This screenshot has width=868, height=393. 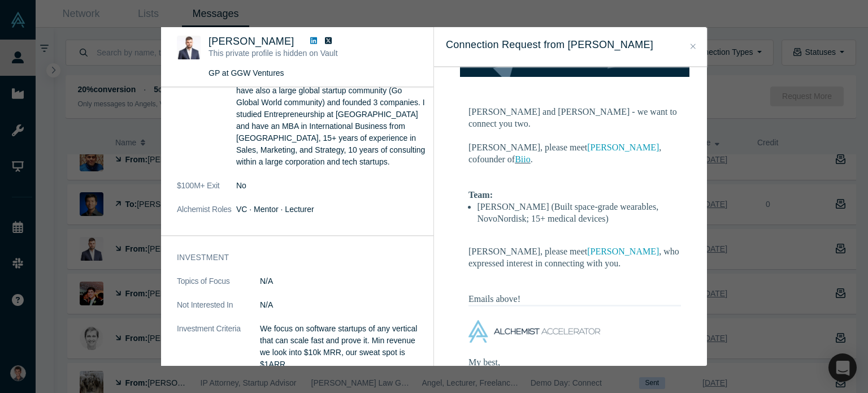 What do you see at coordinates (206, 115) in the screenshot?
I see `dt: Summary` at bounding box center [206, 115].